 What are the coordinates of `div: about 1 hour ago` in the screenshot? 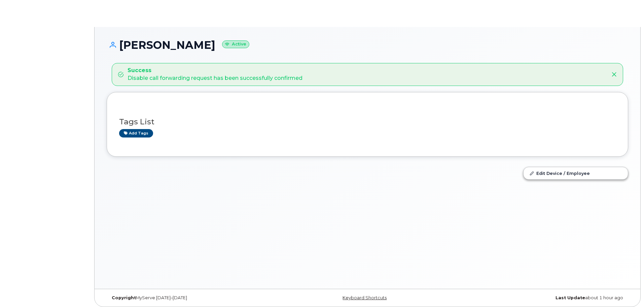 It's located at (540, 297).